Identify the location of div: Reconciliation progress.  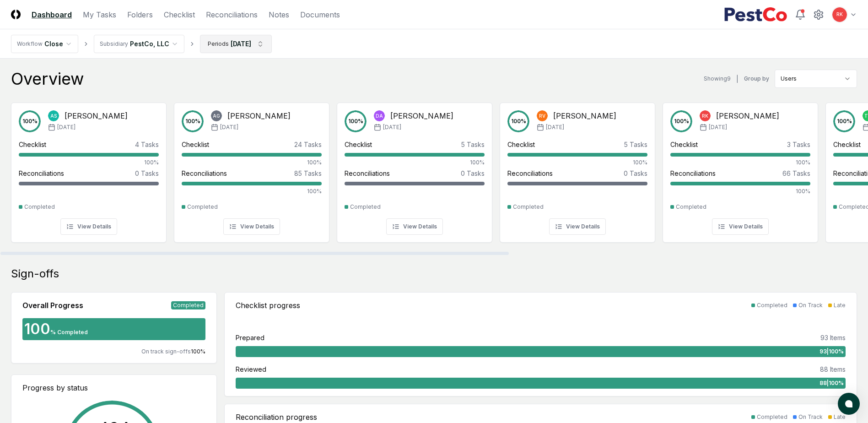
(276, 417).